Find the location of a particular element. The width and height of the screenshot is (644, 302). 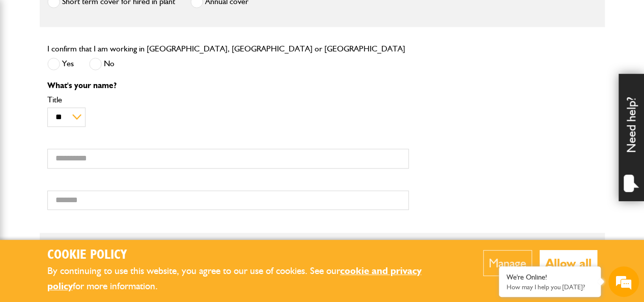

textarea: Type your message and hit 'Enter' is located at coordinates (99, 202).